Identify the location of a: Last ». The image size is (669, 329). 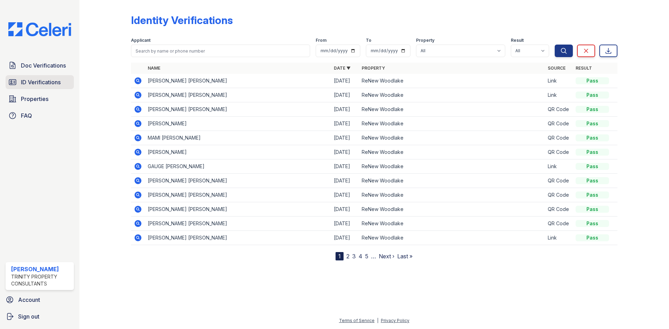
(405, 256).